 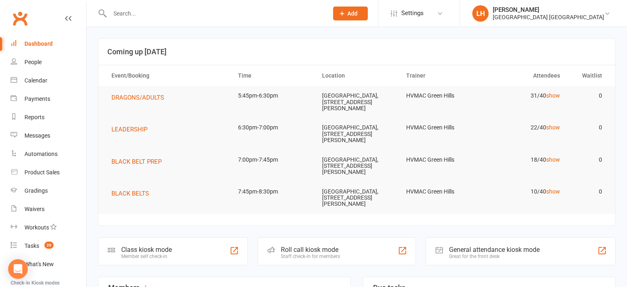 I want to click on td: 31/40, so click(x=525, y=96).